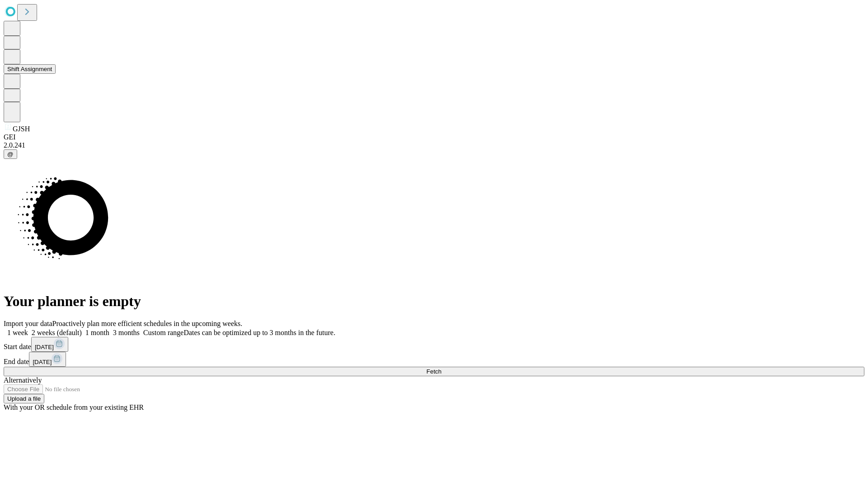  Describe the element at coordinates (30, 69) in the screenshot. I see `button: Shift Assignment` at that location.